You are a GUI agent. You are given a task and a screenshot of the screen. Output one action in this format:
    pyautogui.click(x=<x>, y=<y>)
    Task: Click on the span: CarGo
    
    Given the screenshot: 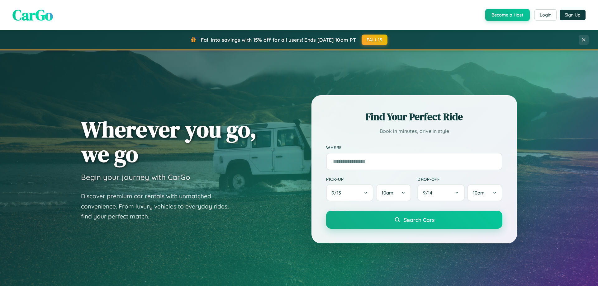 What is the action you would take?
    pyautogui.click(x=33, y=15)
    